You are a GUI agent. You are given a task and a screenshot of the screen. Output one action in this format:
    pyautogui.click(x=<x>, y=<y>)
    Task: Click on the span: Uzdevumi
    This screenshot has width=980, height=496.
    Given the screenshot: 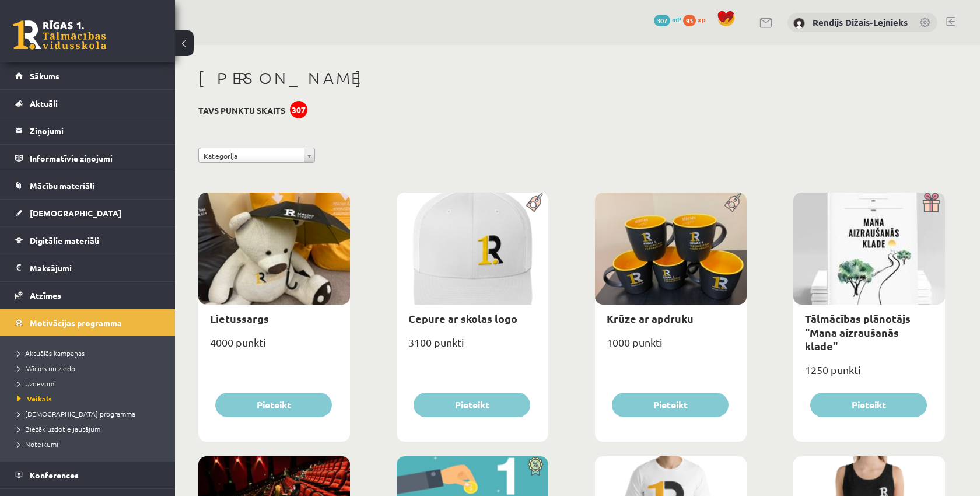 What is the action you would take?
    pyautogui.click(x=36, y=383)
    